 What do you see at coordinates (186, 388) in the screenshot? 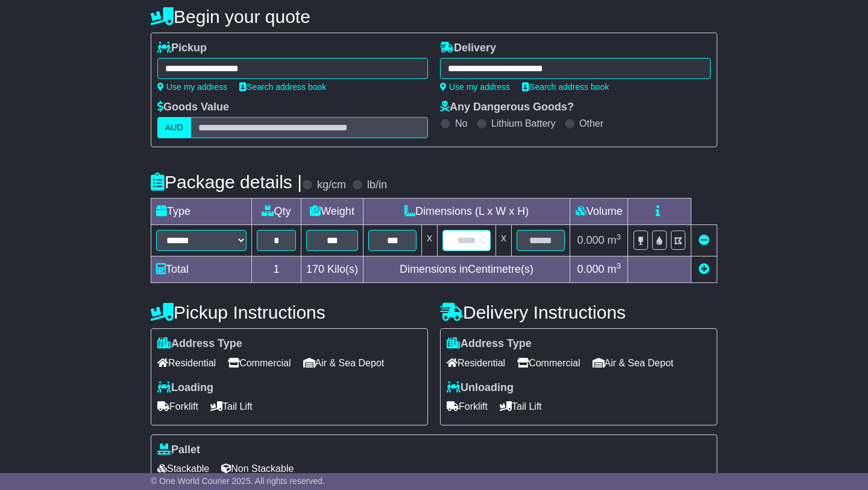
I see `label: Loading` at bounding box center [186, 388].